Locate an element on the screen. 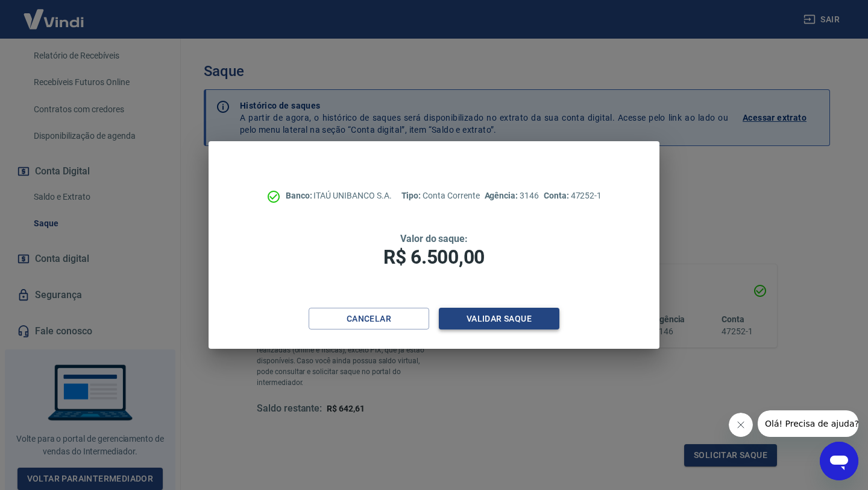  span: Valor do saque: is located at coordinates (434, 238).